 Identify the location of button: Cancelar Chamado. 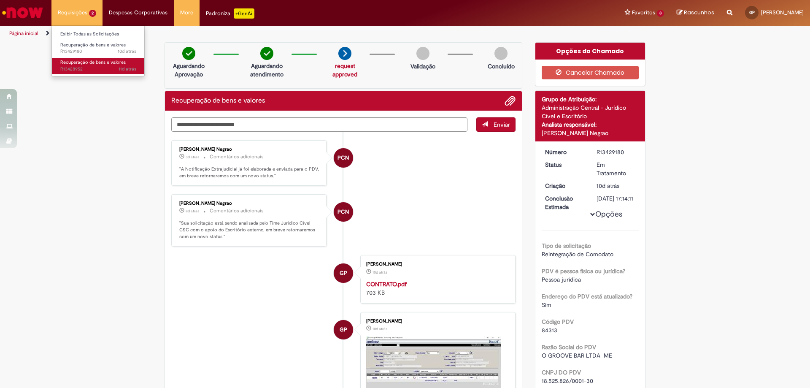
(590, 73).